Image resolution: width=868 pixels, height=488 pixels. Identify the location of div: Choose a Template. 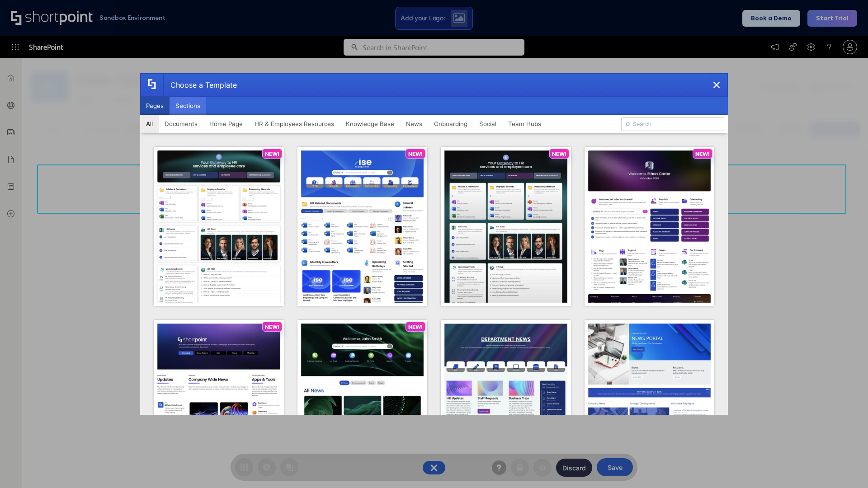
(200, 85).